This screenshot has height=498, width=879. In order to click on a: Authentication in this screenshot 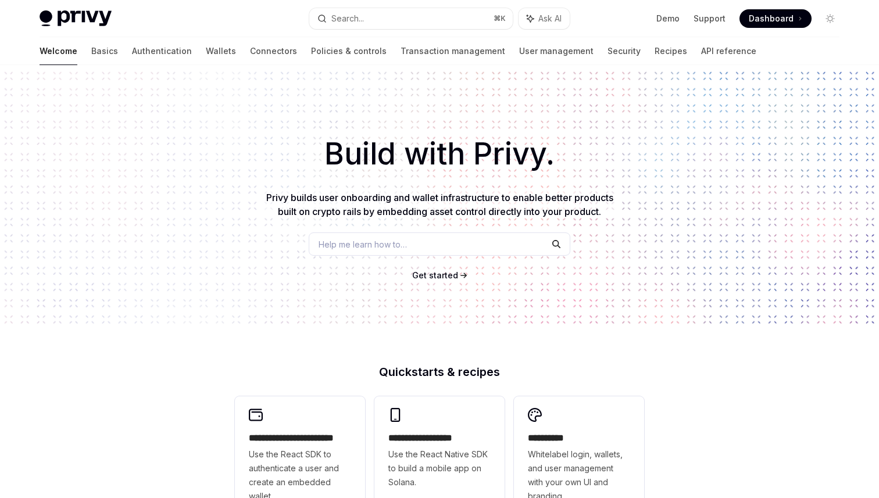, I will do `click(162, 51)`.